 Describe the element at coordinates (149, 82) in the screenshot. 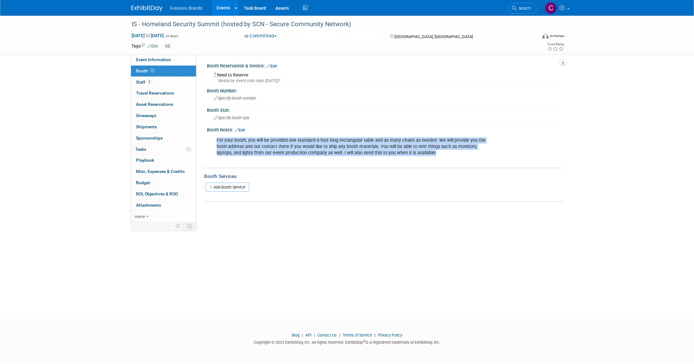

I see `span: 2` at that location.